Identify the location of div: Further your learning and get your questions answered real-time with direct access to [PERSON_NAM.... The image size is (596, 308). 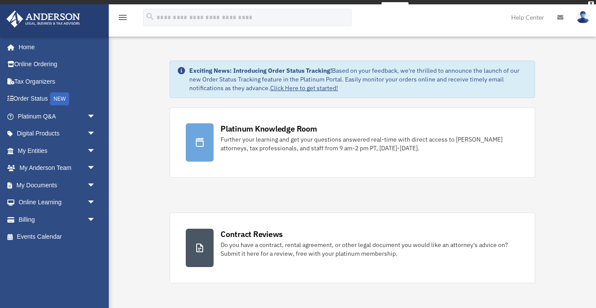
(370, 144).